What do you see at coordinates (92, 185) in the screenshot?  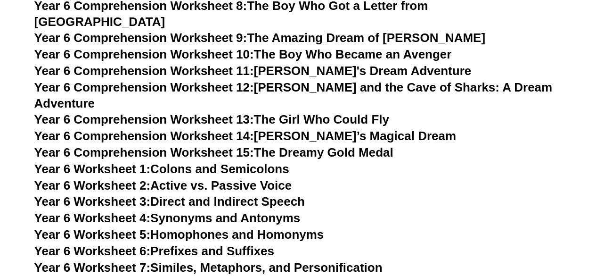 I see `span: Year 6 Worksheet 2:` at bounding box center [92, 185].